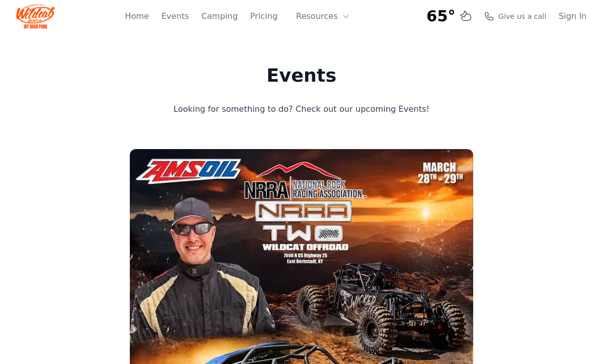 The image size is (603, 364). I want to click on a: Sign In, so click(573, 17).